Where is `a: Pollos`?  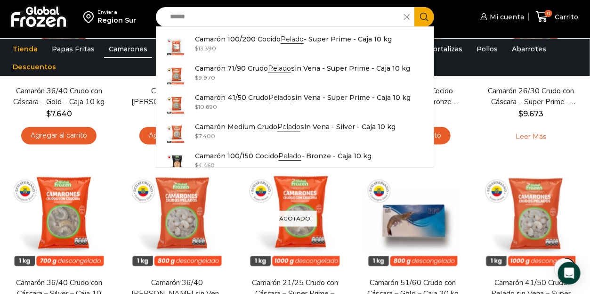 a: Pollos is located at coordinates (487, 49).